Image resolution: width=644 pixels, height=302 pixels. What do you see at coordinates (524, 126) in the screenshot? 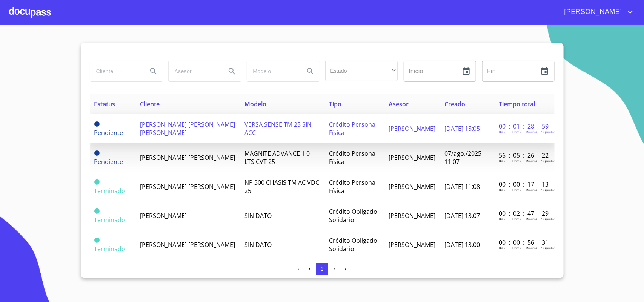
I see `p: 00 : 01 : 28 : 59` at bounding box center [524, 126].